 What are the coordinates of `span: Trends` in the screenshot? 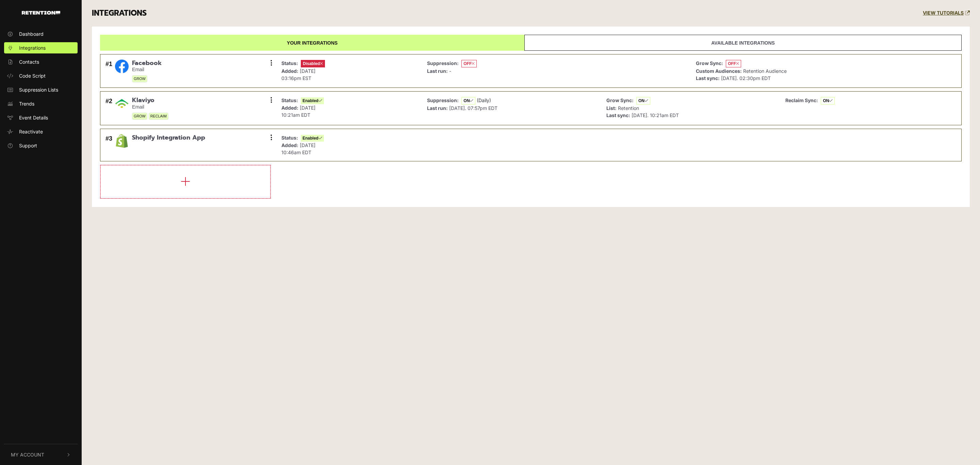 It's located at (27, 103).